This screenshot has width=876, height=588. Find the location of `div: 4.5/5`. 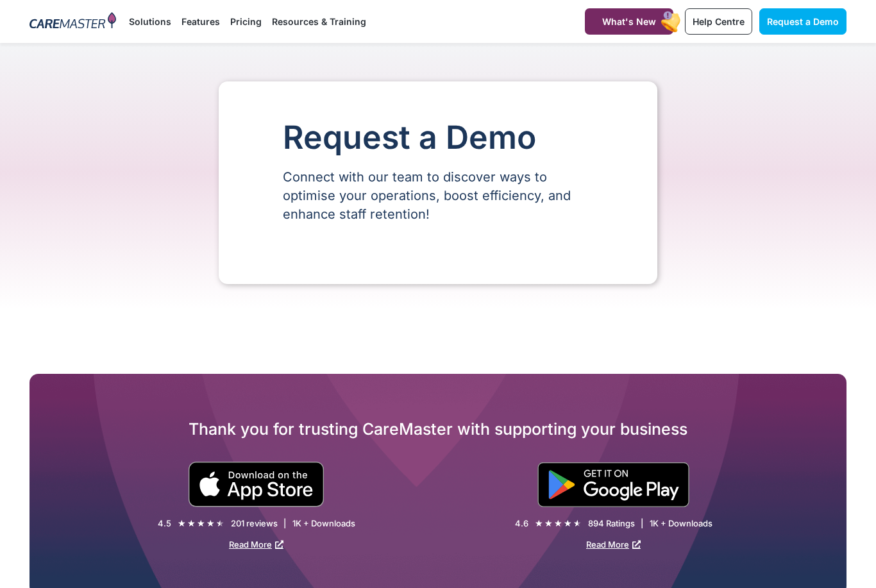

div: 4.5/5 is located at coordinates (201, 523).